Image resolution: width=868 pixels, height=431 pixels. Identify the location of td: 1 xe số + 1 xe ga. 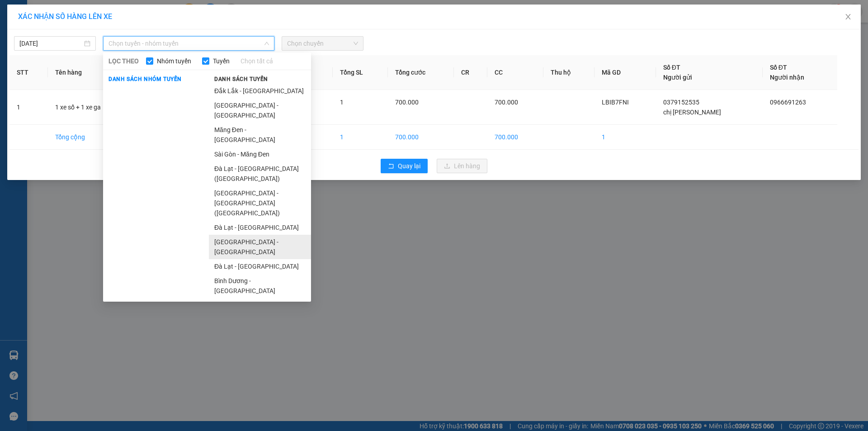
(92, 107).